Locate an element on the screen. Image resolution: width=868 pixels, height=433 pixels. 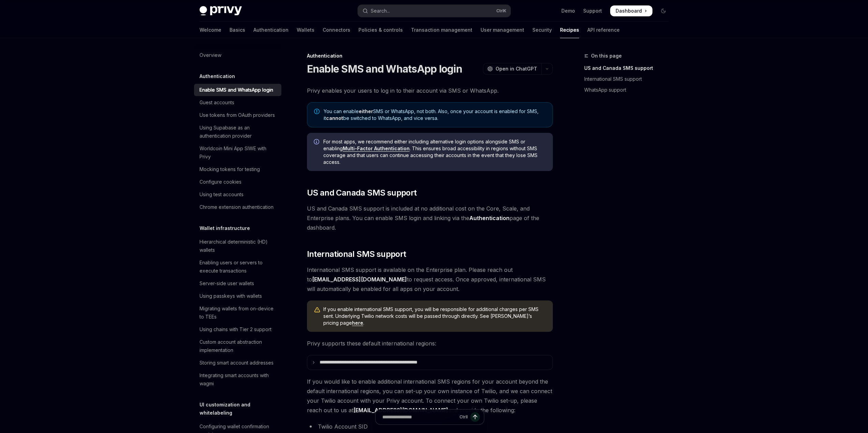
svg: Note is located at coordinates (317, 111).